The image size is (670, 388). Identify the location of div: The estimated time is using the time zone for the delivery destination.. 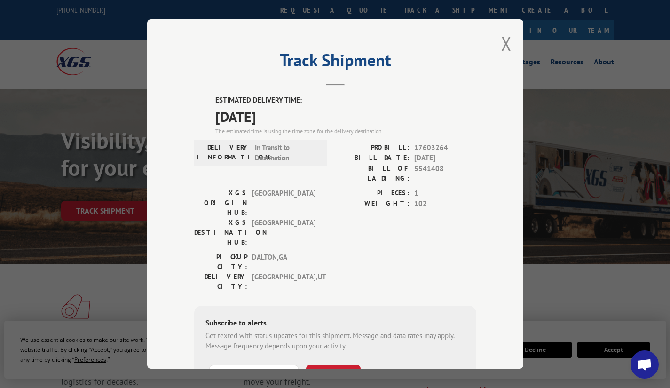
(345, 131).